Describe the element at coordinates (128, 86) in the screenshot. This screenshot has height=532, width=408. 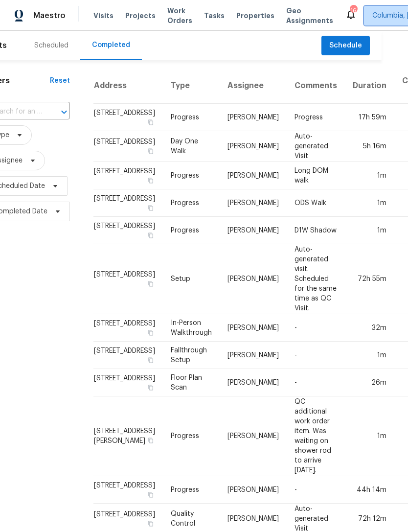
I see `th: Address` at that location.